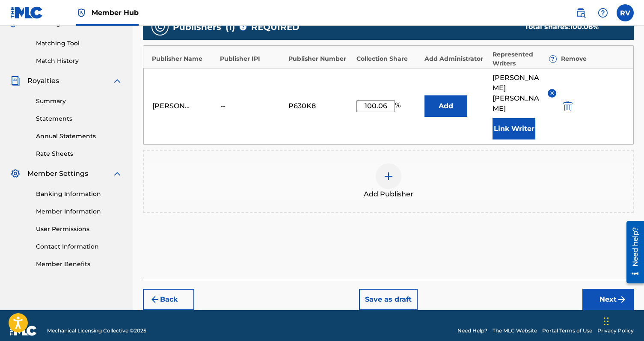  Describe the element at coordinates (15, 81) in the screenshot. I see `img: Royalties` at that location.